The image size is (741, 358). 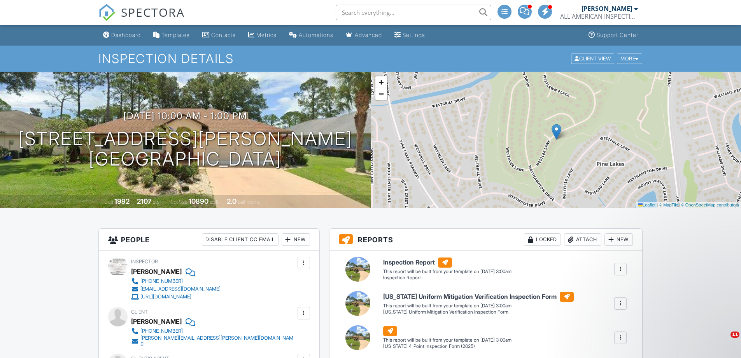 What do you see at coordinates (209, 239) in the screenshot?
I see `h3: People` at bounding box center [209, 239].